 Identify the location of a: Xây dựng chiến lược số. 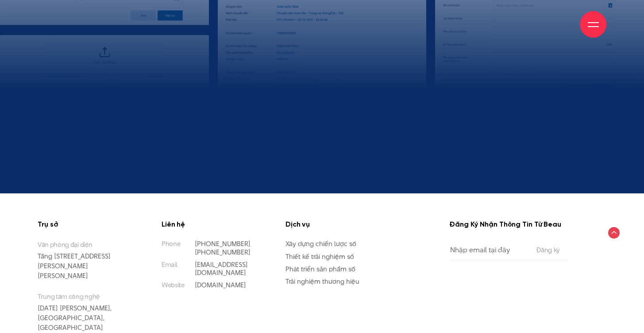
(321, 243).